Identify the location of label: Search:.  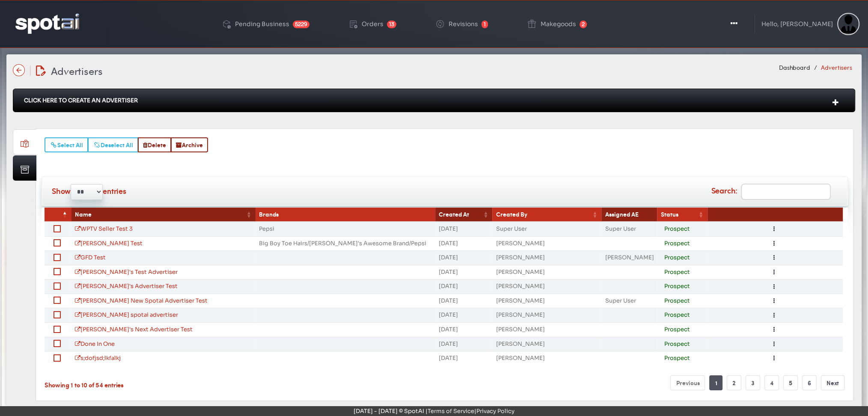
(771, 192).